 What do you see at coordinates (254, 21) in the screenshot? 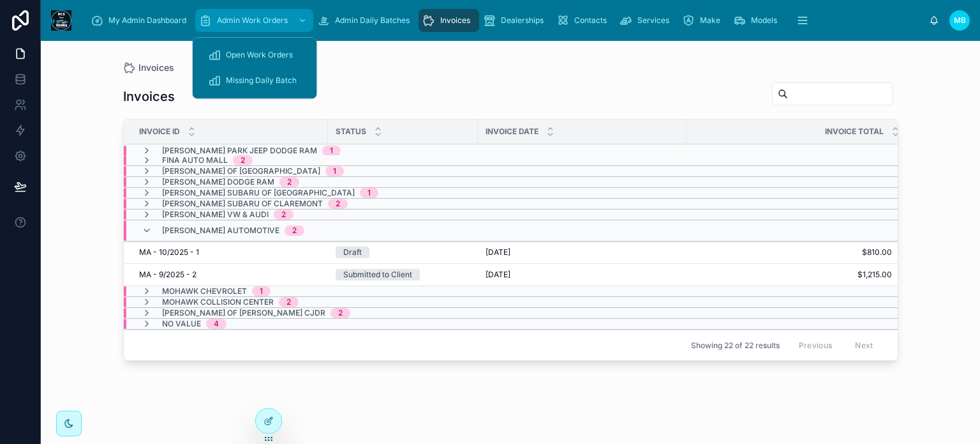
I see `a: Admin Work Orders` at bounding box center [254, 21].